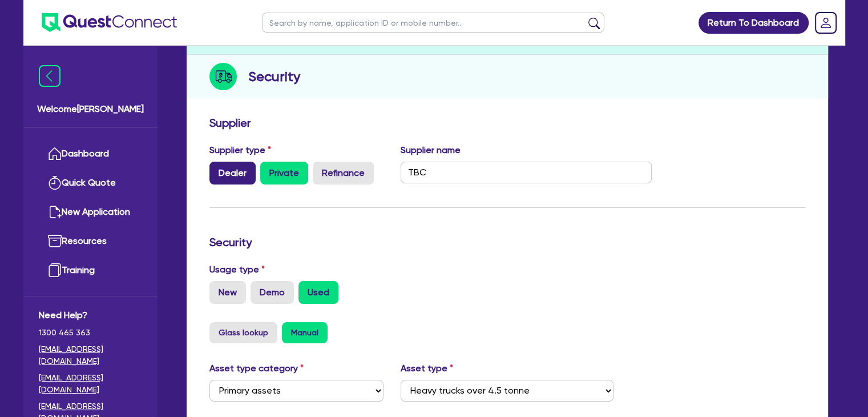  Describe the element at coordinates (753, 23) in the screenshot. I see `a: Return To Dashboard` at that location.